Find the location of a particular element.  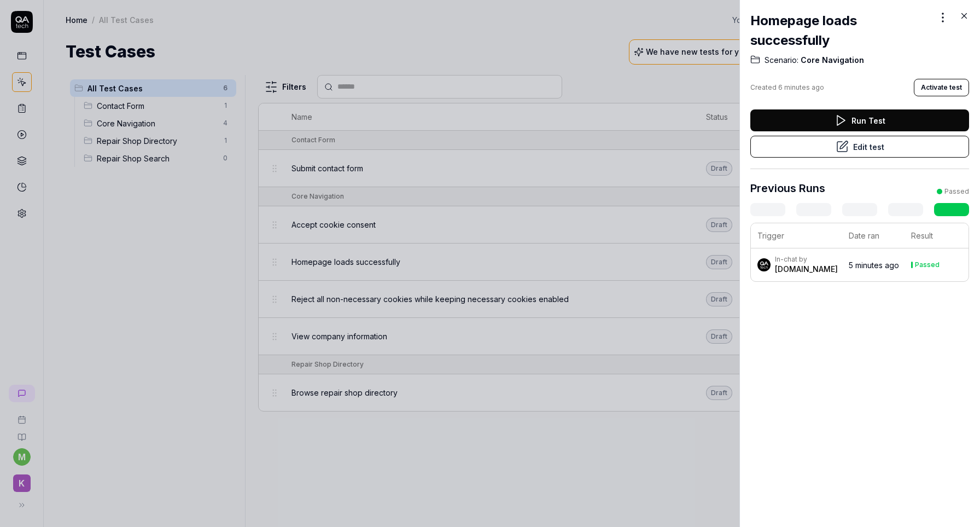

th: Result is located at coordinates (936, 236).